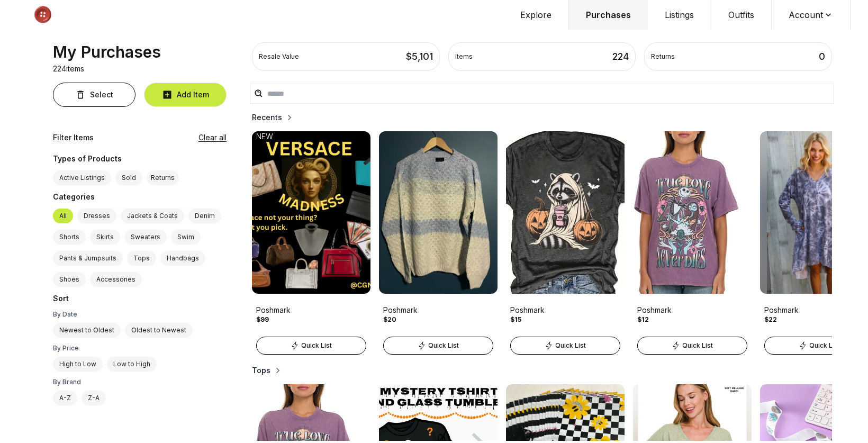 The width and height of the screenshot is (868, 443). Describe the element at coordinates (212, 138) in the screenshot. I see `button: Clear all` at that location.